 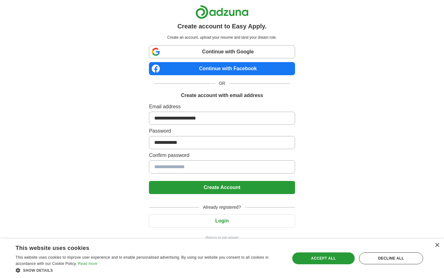 What do you see at coordinates (141, 247) in the screenshot?
I see `div: This website uses cookies` at bounding box center [141, 247].